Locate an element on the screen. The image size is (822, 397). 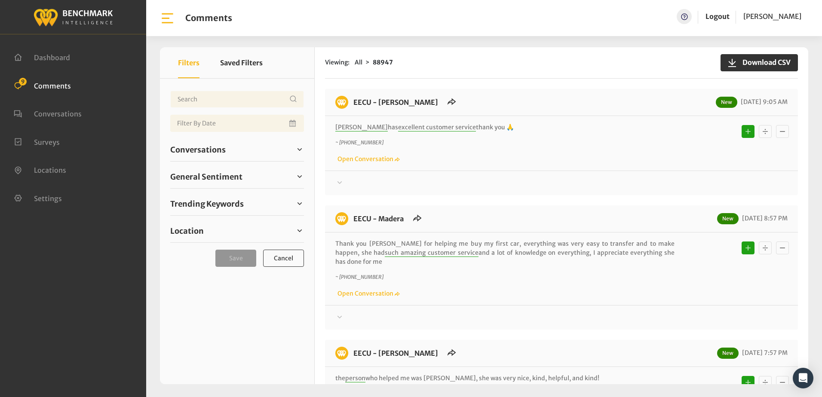
div: Open Intercom Messenger is located at coordinates (803, 379).